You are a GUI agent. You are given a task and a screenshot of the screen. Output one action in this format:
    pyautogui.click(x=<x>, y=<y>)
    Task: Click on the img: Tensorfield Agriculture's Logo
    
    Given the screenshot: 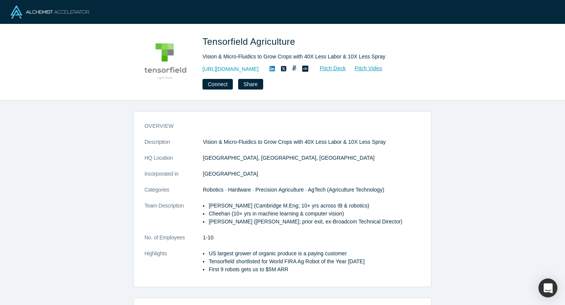 What is the action you would take?
    pyautogui.click(x=165, y=61)
    